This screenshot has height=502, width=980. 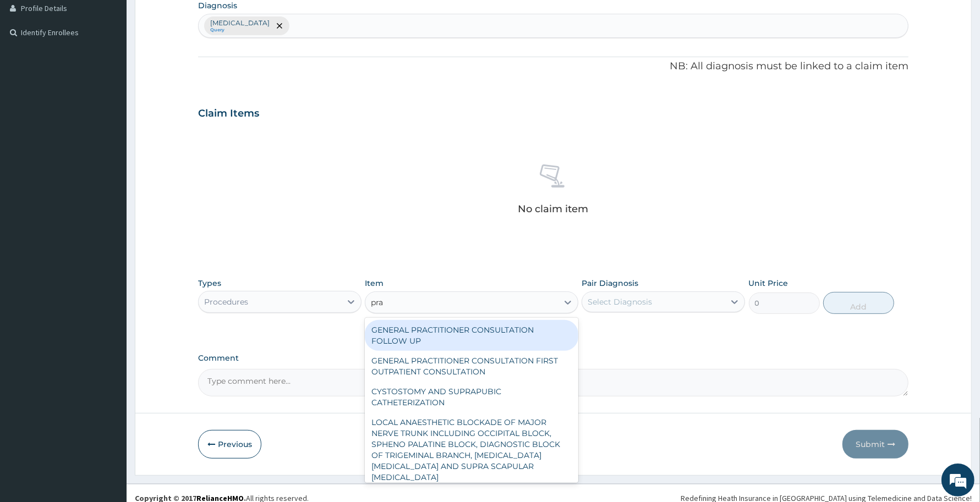 I want to click on button: Previous, so click(x=229, y=444).